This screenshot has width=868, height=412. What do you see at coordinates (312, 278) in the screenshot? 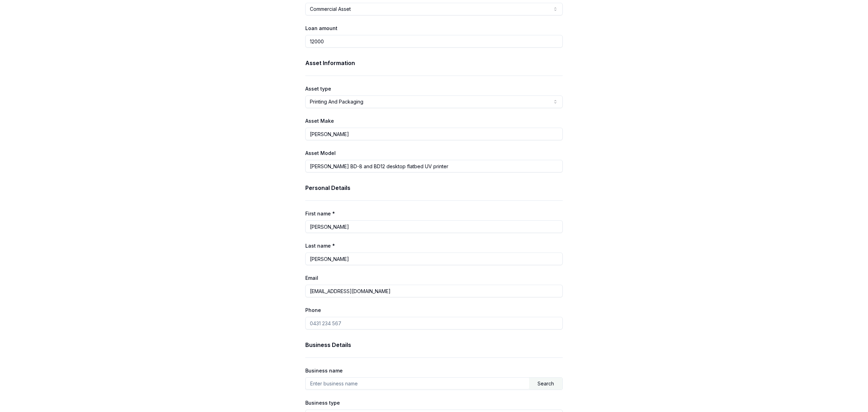
I see `label: Email` at bounding box center [312, 278].